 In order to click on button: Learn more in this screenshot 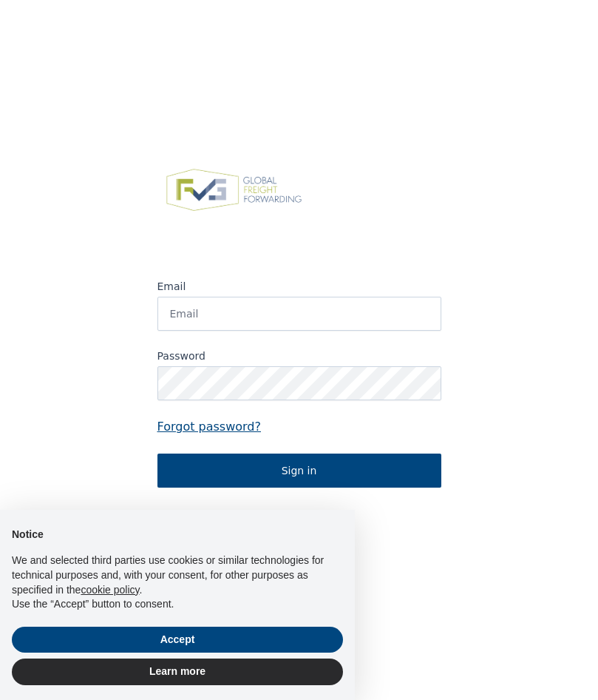, I will do `click(177, 672)`.